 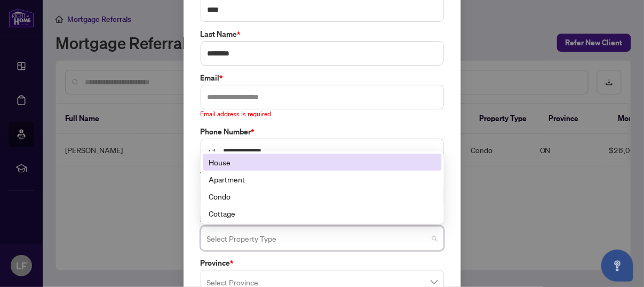 I want to click on label: Email, so click(x=322, y=78).